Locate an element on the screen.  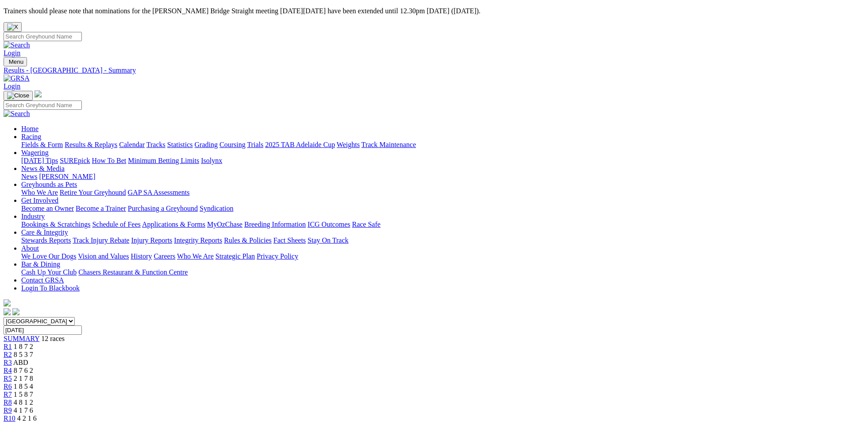
span: R3 is located at coordinates (8, 362).